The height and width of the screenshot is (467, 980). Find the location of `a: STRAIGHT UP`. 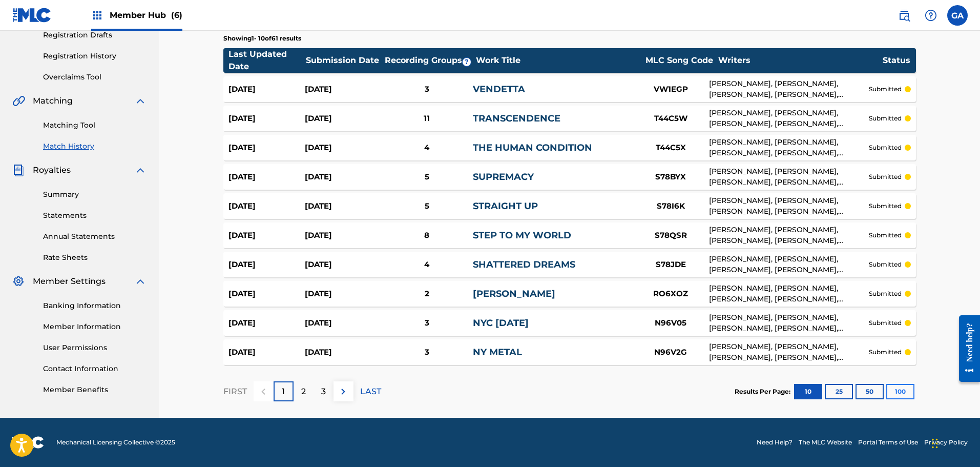

a: STRAIGHT UP is located at coordinates (505, 206).